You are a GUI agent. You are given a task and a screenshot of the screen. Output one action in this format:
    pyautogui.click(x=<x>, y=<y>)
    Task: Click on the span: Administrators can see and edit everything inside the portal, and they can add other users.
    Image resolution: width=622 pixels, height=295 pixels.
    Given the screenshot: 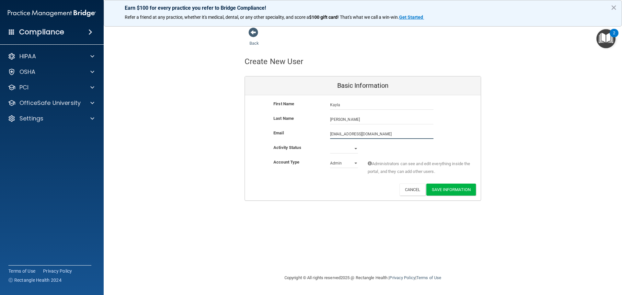 What is the action you would take?
    pyautogui.click(x=419, y=168)
    